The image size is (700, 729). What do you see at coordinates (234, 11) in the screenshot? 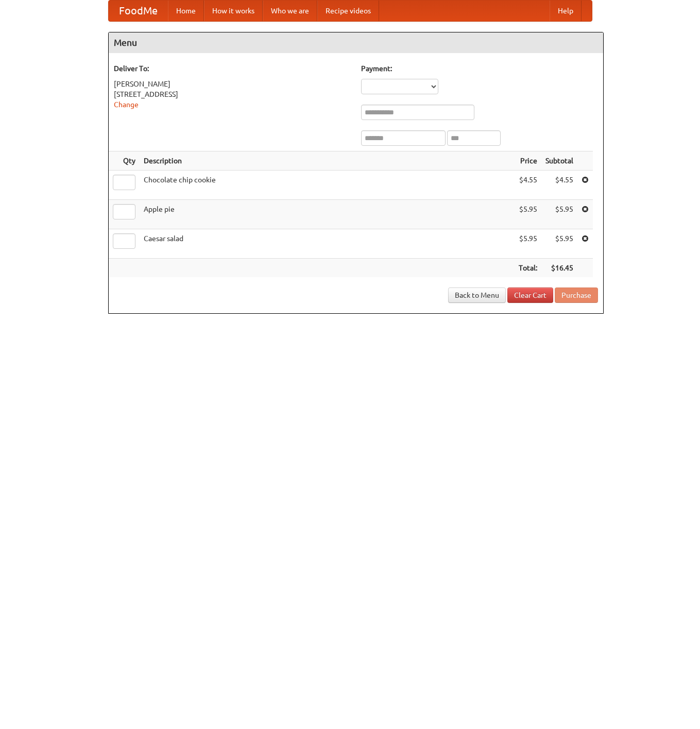
I see `a: How it works` at bounding box center [234, 11].